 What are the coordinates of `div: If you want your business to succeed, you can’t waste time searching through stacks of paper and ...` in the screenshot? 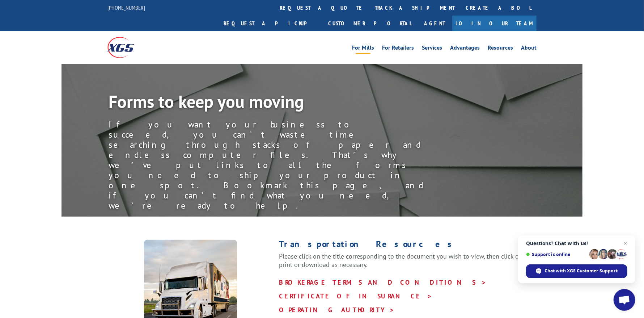 It's located at (271, 165).